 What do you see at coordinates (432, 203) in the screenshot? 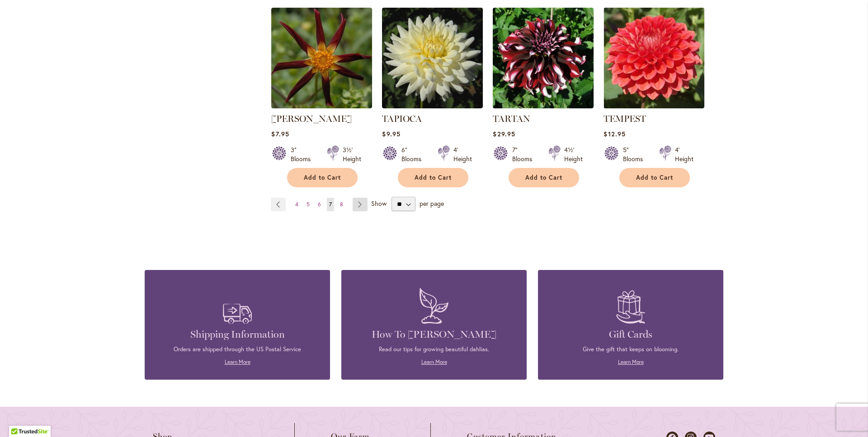
I see `span: per page` at bounding box center [432, 203].